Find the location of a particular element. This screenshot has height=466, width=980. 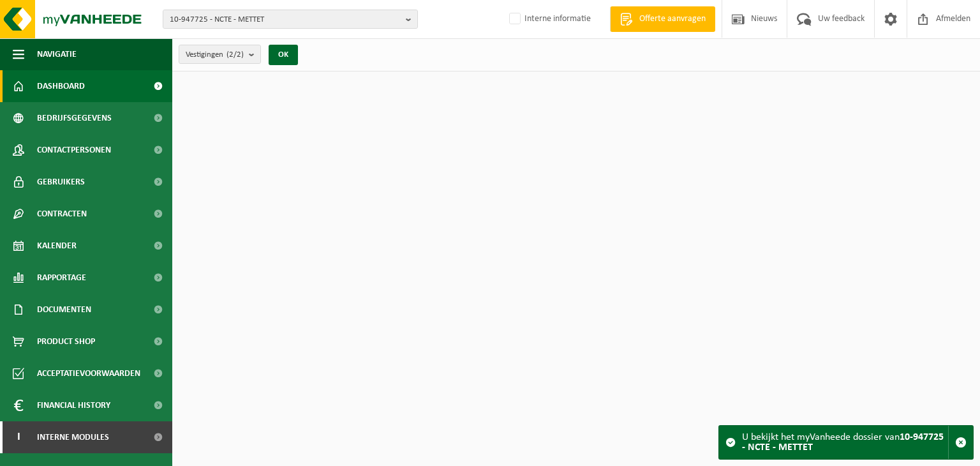

span: Acceptatievoorwaarden is located at coordinates (89, 374).